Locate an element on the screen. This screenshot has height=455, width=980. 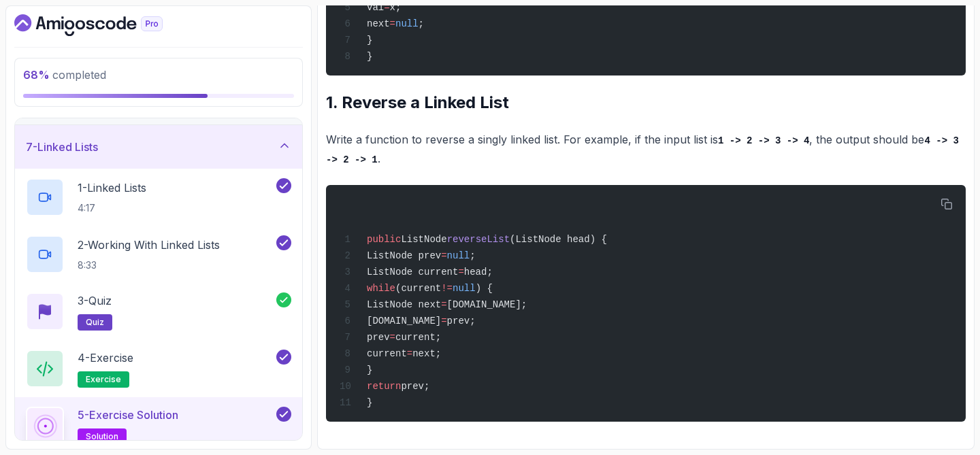
span: (current is located at coordinates (418, 288).